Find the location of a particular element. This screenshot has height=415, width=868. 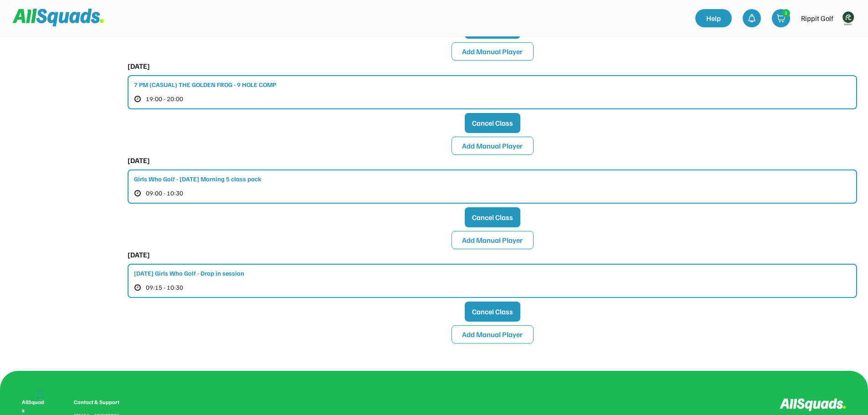

button: 09:15 - 10:30 is located at coordinates (186, 287).